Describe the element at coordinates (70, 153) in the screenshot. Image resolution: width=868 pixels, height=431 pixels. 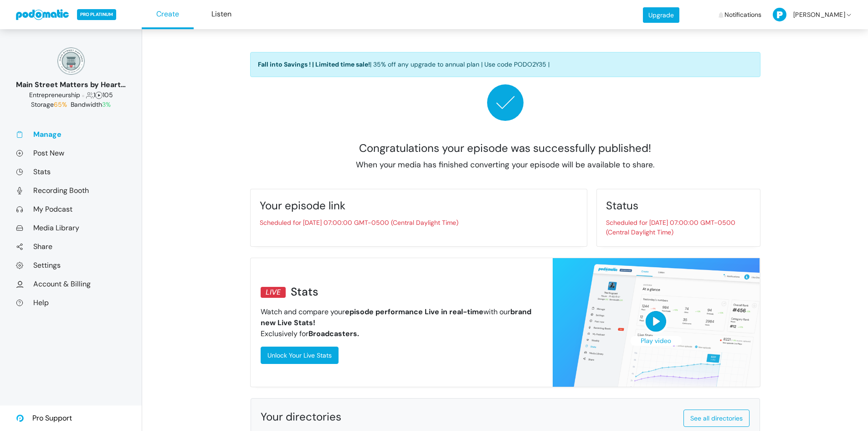
I see `a: Post New` at that location.